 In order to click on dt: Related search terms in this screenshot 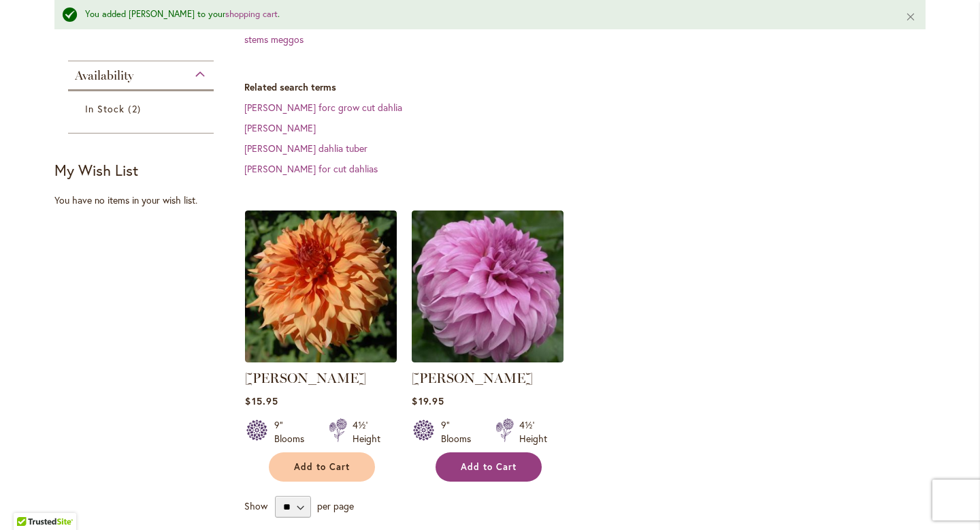, I will do `click(585, 87)`.